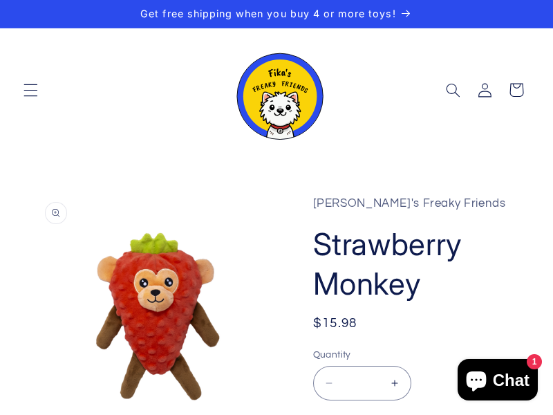  I want to click on img: Fika's Freaky Friends, so click(276, 90).